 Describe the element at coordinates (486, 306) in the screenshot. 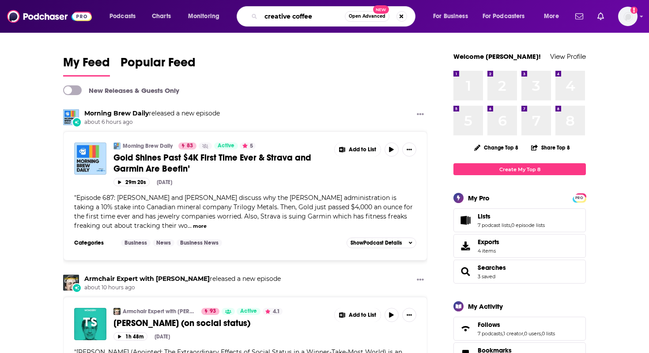

I see `div: My Activity` at that location.